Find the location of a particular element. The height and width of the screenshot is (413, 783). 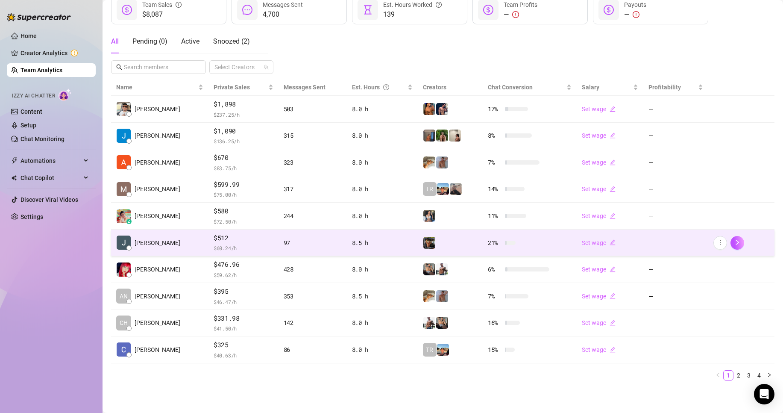

span: Chat Copilot is located at coordinates (51, 178).